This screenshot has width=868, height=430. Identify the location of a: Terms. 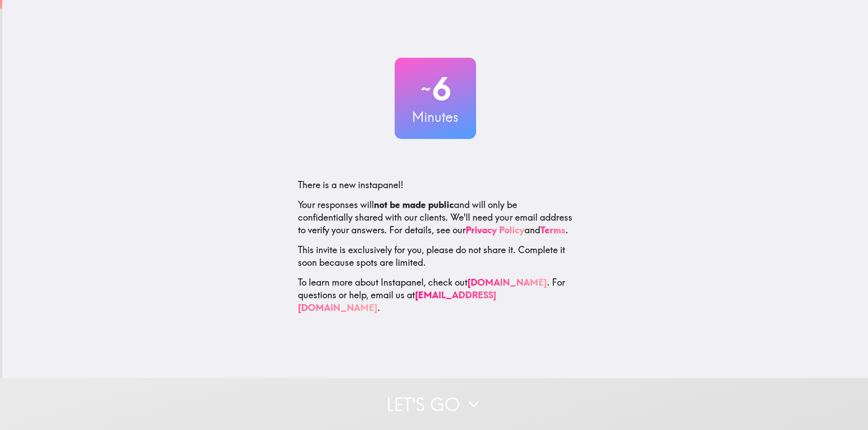
(553, 230).